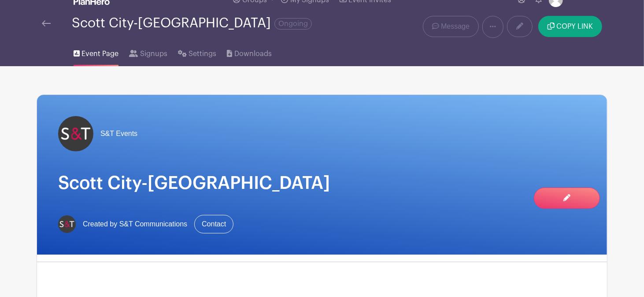  I want to click on button: COPY LINK, so click(570, 27).